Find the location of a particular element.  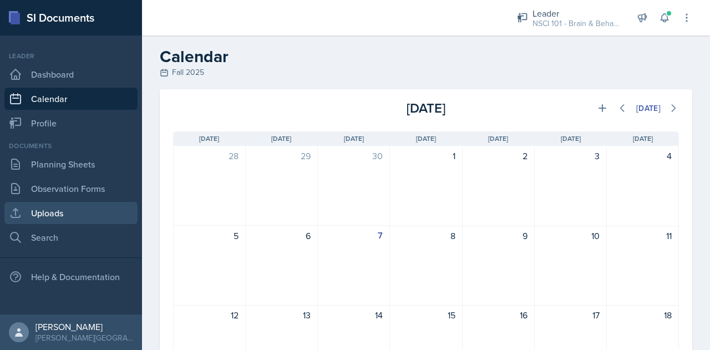

div: 7 is located at coordinates (353, 236).